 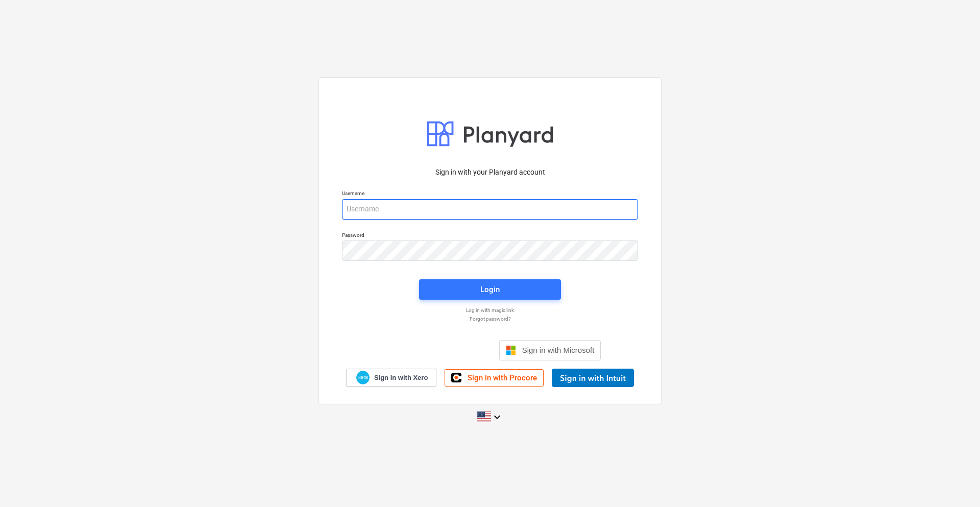 I want to click on input: Username, so click(x=490, y=209).